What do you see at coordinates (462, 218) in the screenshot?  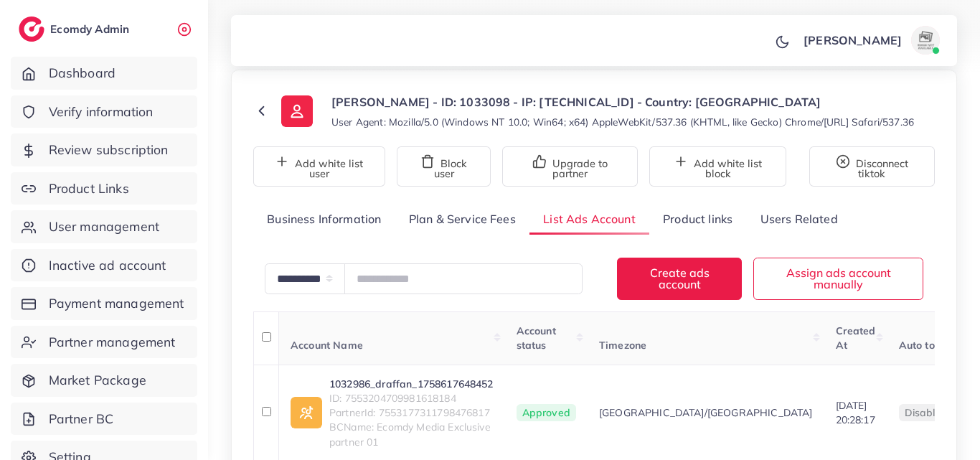 I see `a: Plan & Service Fees` at bounding box center [462, 218].